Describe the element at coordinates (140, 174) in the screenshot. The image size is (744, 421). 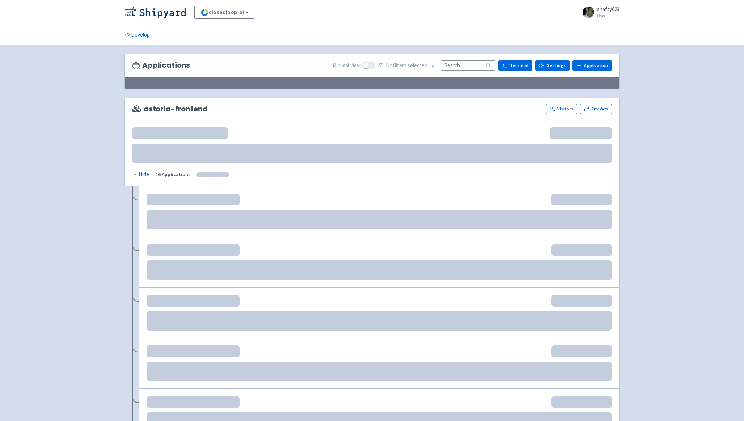
I see `div: Hide` at that location.